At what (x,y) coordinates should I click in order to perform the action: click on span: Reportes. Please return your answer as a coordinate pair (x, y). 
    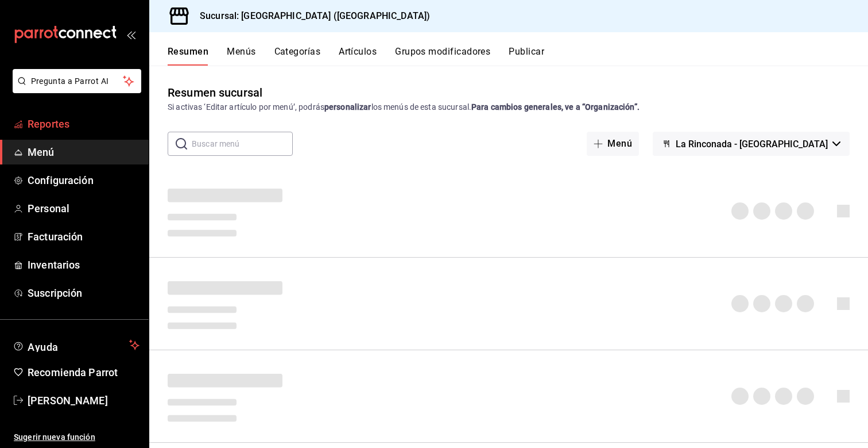
    Looking at the image, I should click on (83, 124).